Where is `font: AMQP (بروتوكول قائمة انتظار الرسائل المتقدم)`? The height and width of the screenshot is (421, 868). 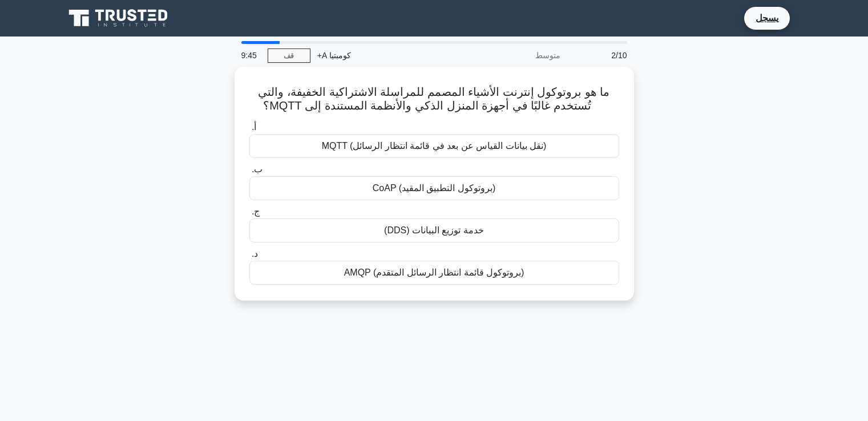
font: AMQP (بروتوكول قائمة انتظار الرسائل المتقدم) is located at coordinates (434, 272).